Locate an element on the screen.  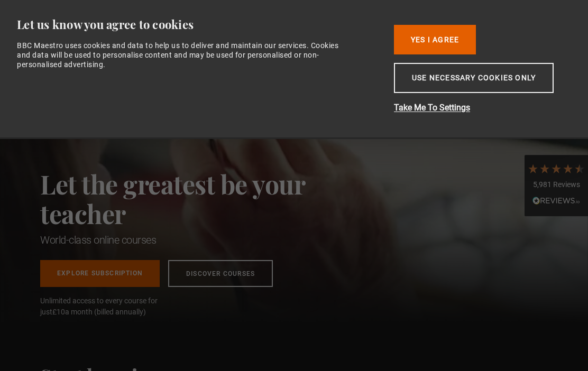
div: Let us know you agree to cookies is located at coordinates (197, 24).